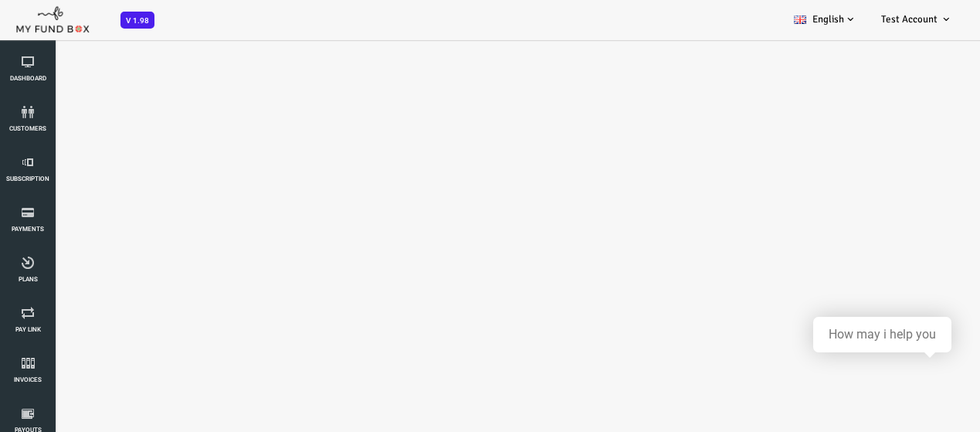 Image resolution: width=980 pixels, height=432 pixels. Describe the element at coordinates (882, 335) in the screenshot. I see `div: How may i help you` at that location.